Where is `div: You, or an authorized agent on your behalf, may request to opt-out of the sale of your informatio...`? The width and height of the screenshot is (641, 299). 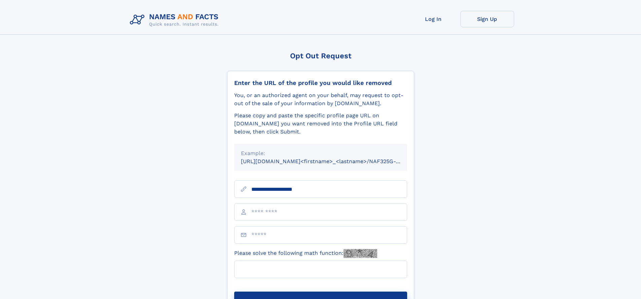
div: You, or an authorized agent on your behalf, may request to opt-out of the sale of your informatio... is located at coordinates (321, 99).